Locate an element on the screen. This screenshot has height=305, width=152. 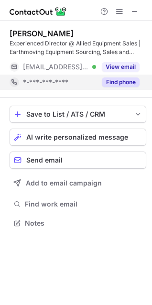
span: Find work email is located at coordinates (84, 204).